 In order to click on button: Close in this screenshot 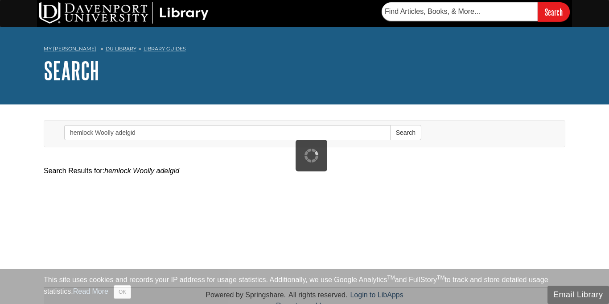, I will do `click(122, 292)`.